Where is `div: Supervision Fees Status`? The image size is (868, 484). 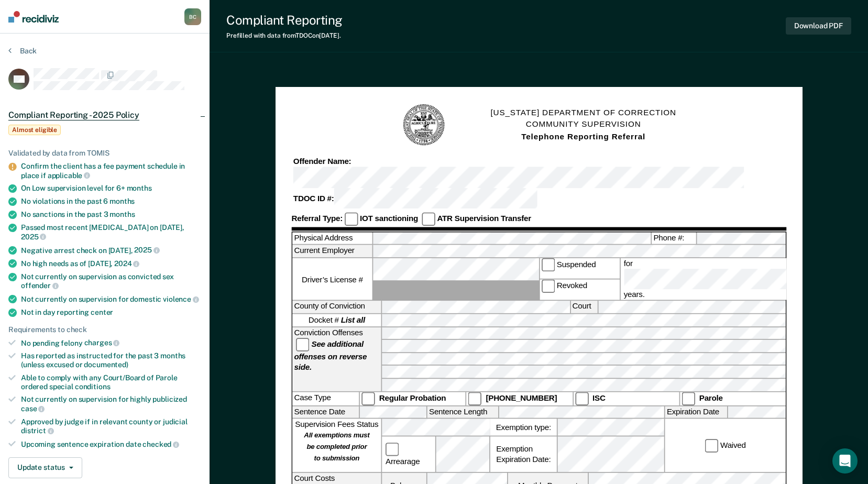
div: Supervision Fees Status is located at coordinates (336, 446).